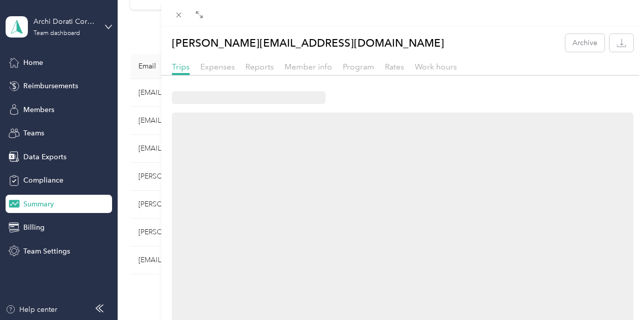 The width and height of the screenshot is (644, 320). Describe the element at coordinates (217, 66) in the screenshot. I see `span: Expenses` at that location.